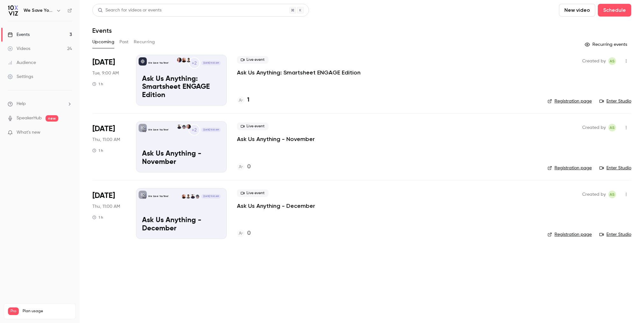  Describe the element at coordinates (19, 35) in the screenshot. I see `div: Events` at that location.